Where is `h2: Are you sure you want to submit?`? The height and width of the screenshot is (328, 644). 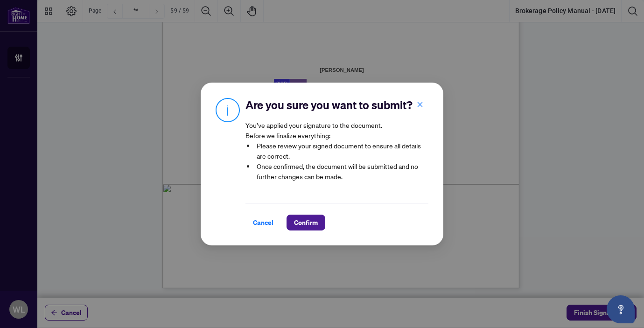
h2: Are you sure you want to submit? is located at coordinates (337, 105).